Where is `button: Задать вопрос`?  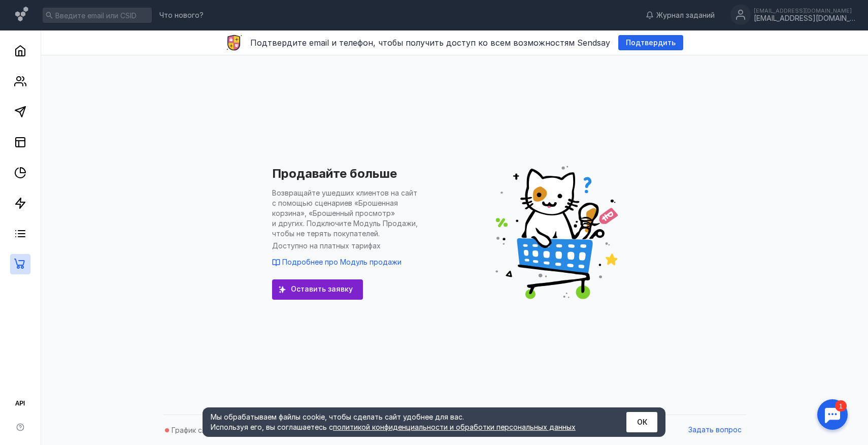
button: Задать вопрос is located at coordinates (714, 430).